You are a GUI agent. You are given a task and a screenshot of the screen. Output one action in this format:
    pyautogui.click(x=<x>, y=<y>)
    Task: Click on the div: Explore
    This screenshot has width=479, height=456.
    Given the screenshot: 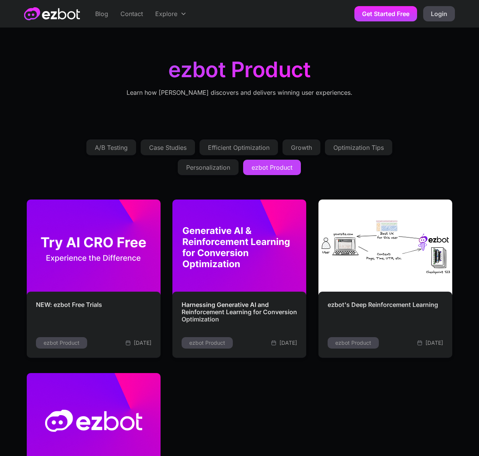 What is the action you would take?
    pyautogui.click(x=166, y=14)
    